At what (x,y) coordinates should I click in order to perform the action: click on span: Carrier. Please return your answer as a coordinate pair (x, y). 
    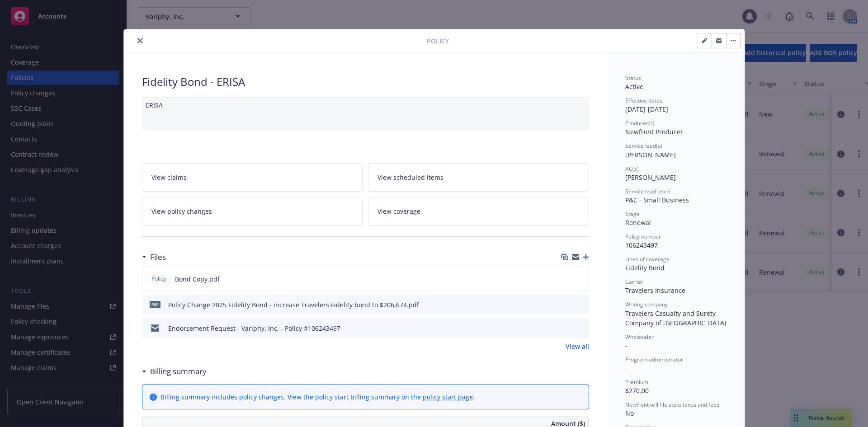
    Looking at the image, I should click on (635, 281).